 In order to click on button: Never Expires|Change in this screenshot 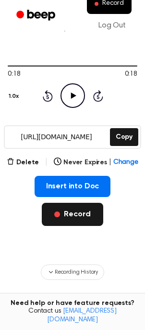, I will do `click(96, 162)`.